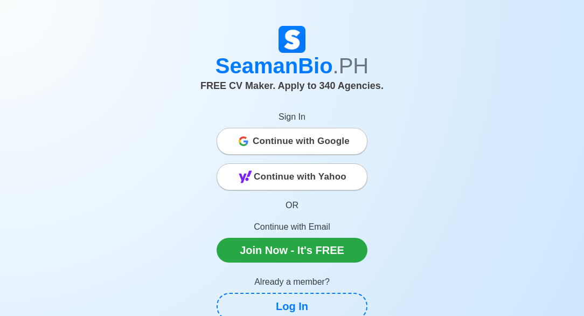  Describe the element at coordinates (301, 141) in the screenshot. I see `span: Continue with Google` at that location.